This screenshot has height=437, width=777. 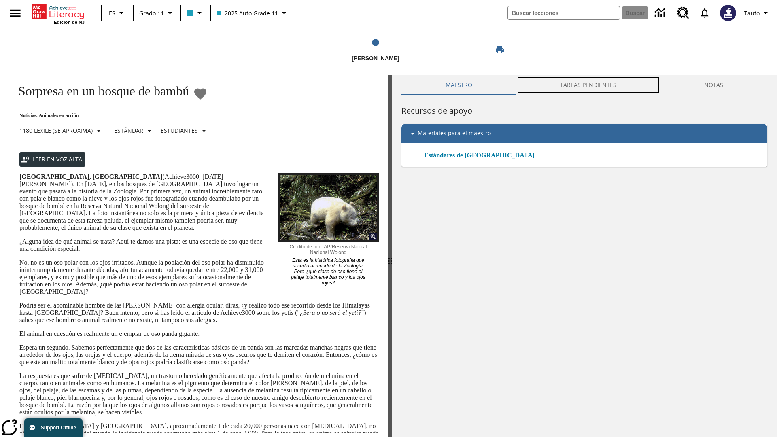 I want to click on div: Portada, so click(x=58, y=14).